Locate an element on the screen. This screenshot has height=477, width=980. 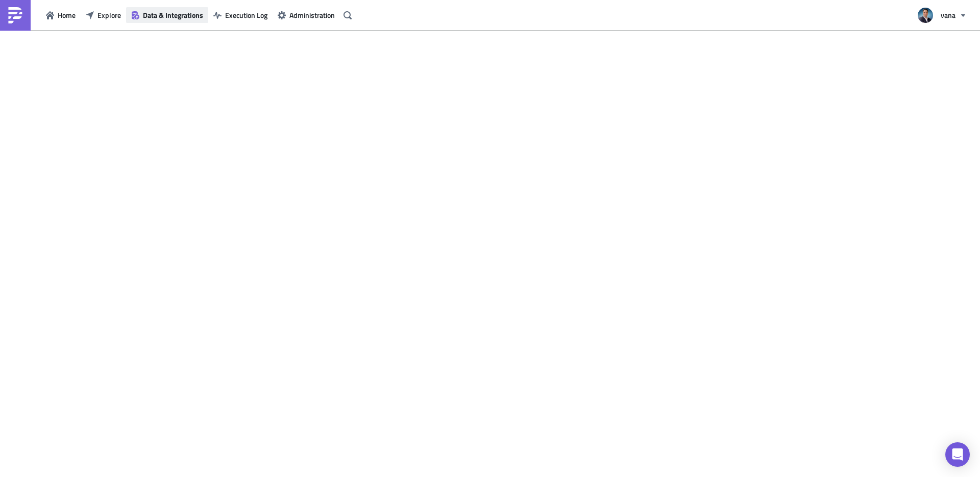
button: Explore is located at coordinates (103, 14).